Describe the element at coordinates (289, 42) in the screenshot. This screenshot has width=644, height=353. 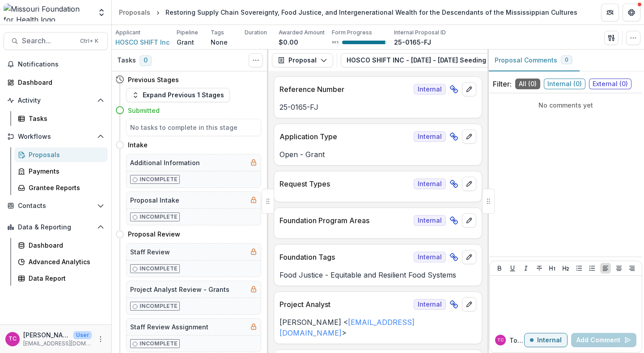
I see `p: $0.00` at that location.